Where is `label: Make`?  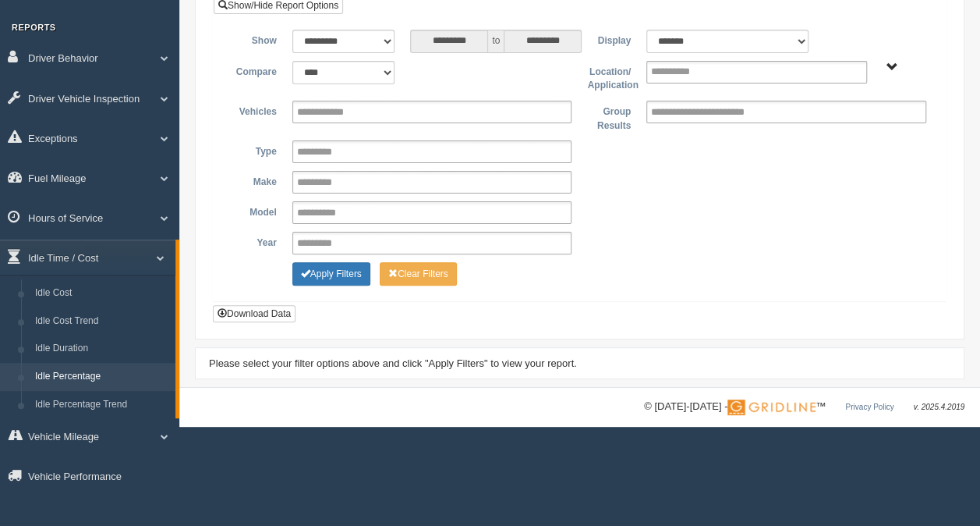
label: Make is located at coordinates (255, 180).